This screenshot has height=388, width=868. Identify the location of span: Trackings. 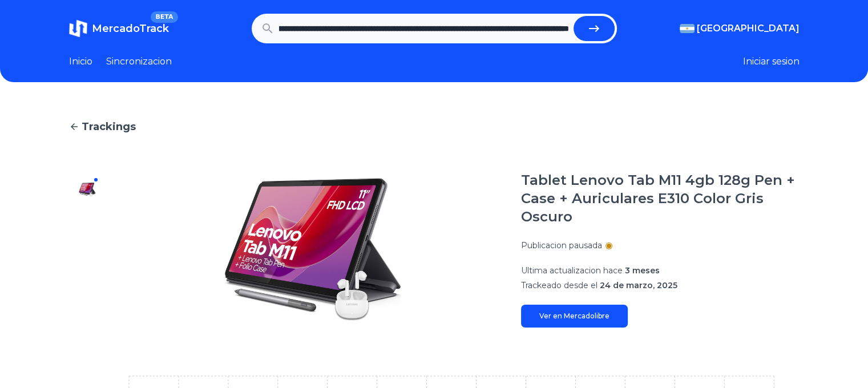
(109, 127).